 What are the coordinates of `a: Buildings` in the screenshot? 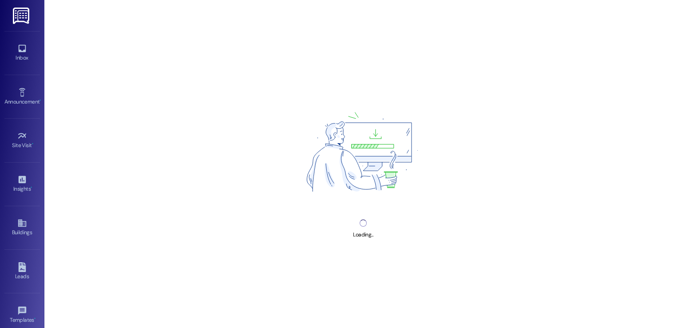 It's located at (22, 227).